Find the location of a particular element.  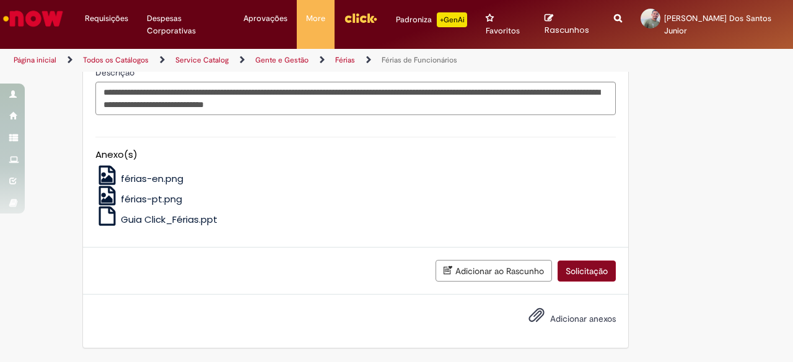

span: férias-pt.png is located at coordinates (151, 199).